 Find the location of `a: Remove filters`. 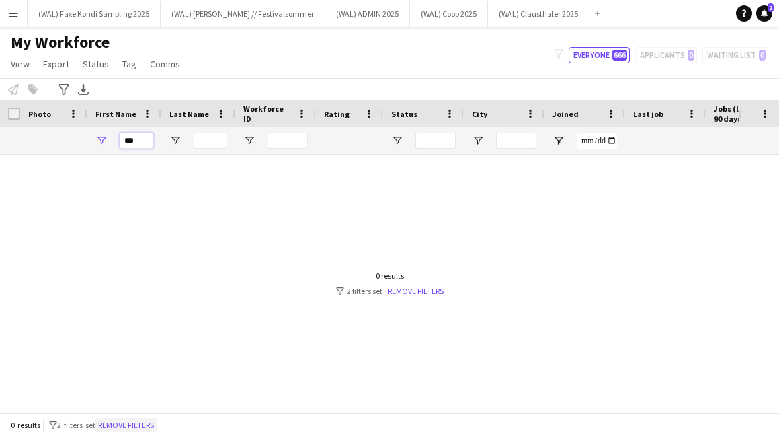

a: Remove filters is located at coordinates (416, 291).